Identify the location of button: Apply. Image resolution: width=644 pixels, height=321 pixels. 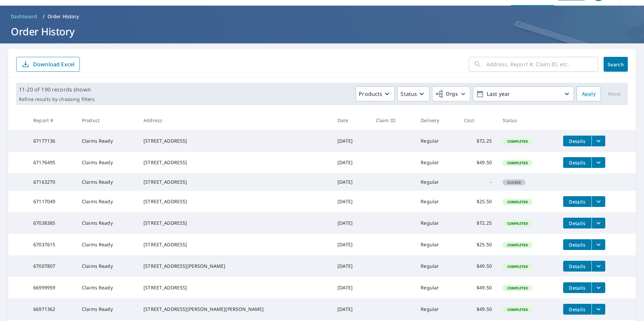
(589, 94).